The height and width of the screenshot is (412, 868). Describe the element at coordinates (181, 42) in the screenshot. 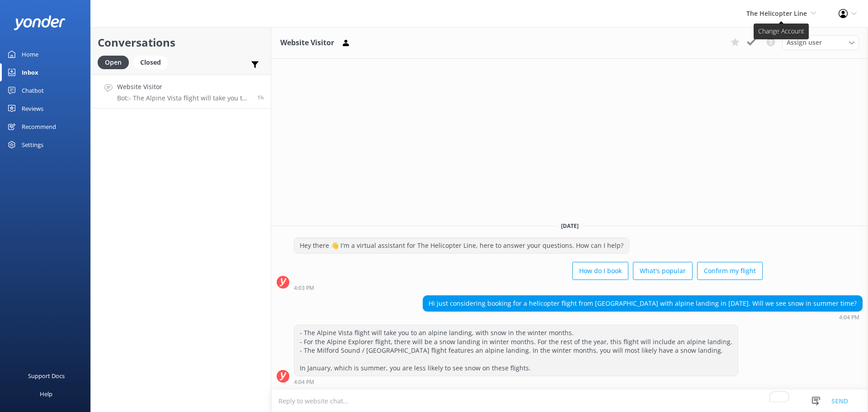

I see `h2: Conversations` at that location.